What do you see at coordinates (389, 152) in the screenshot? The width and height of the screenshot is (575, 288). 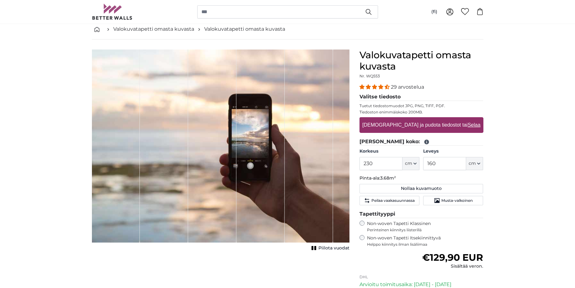 I see `label: Korkeus` at bounding box center [389, 152].